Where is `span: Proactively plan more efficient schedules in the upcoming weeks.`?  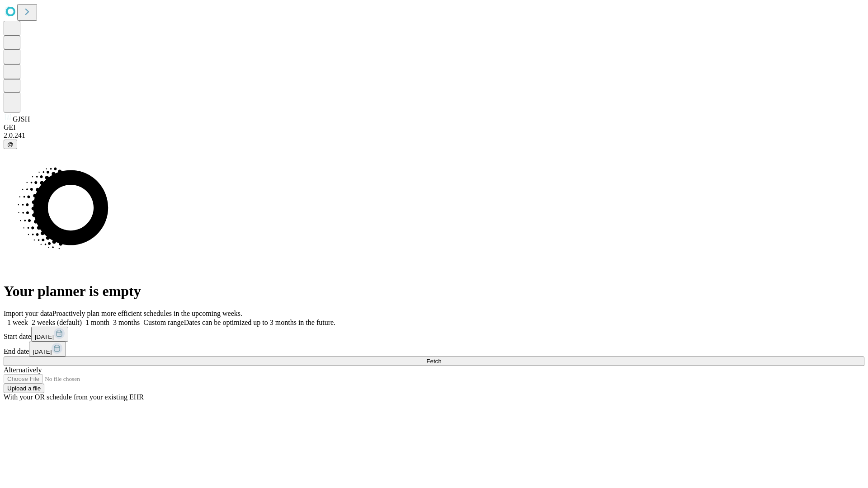 span: Proactively plan more efficient schedules in the upcoming weeks. is located at coordinates (147, 313).